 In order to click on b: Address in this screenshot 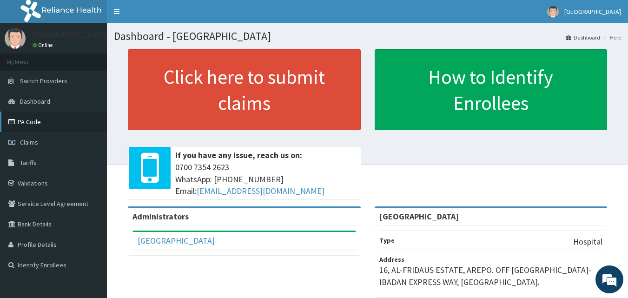, I will do `click(392, 259)`.